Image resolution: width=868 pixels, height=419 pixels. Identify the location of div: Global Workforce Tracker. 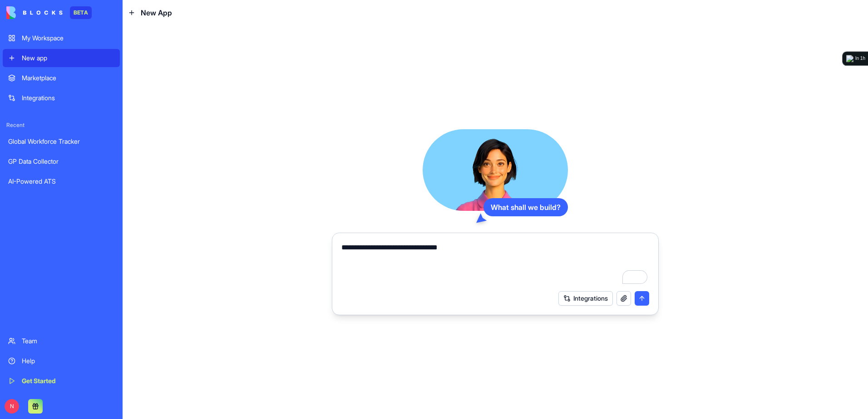
(62, 142).